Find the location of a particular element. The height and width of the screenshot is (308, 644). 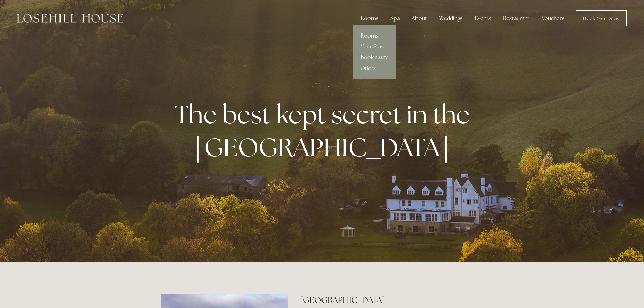

a: Book Your Stay is located at coordinates (601, 18).